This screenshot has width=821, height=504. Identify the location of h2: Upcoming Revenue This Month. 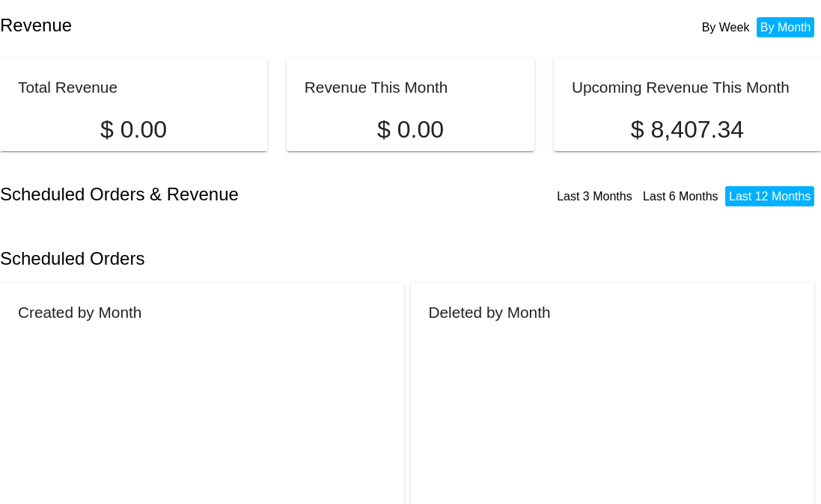
(680, 87).